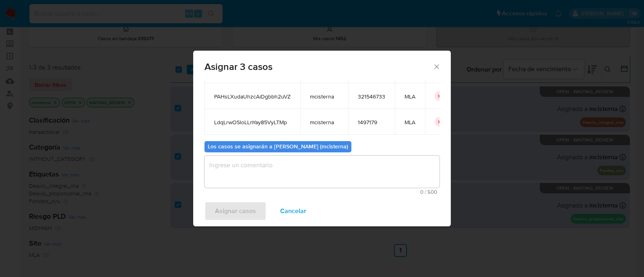 The image size is (644, 277). I want to click on div: assign-modal, so click(322, 138).